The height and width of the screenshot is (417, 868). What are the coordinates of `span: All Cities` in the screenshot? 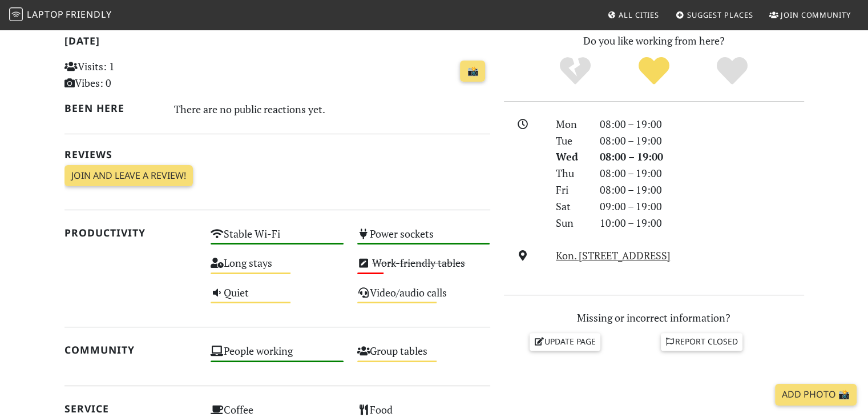 It's located at (638, 15).